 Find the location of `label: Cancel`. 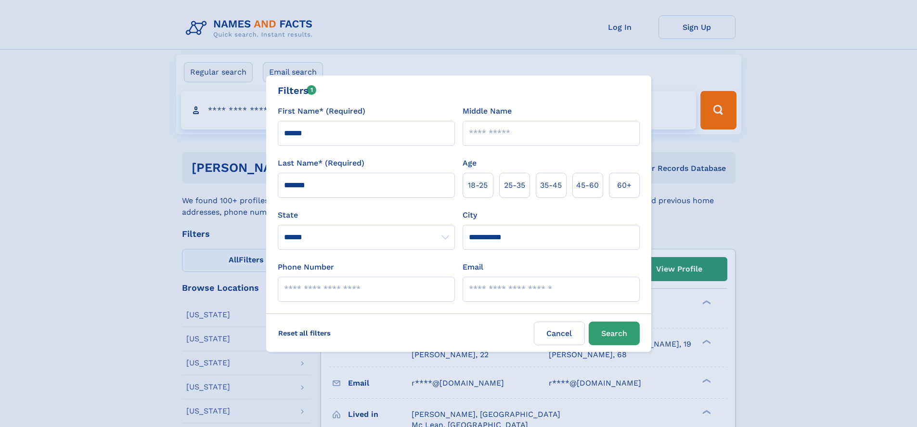

label: Cancel is located at coordinates (560, 333).